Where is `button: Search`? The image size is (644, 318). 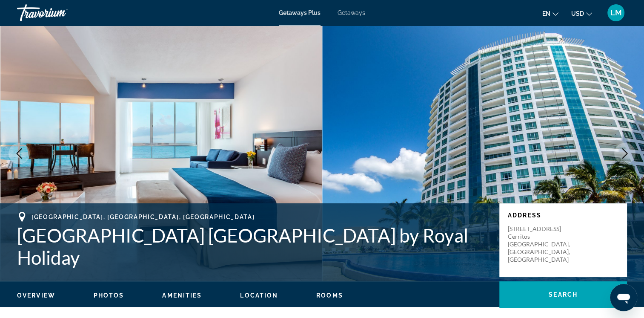 button: Search is located at coordinates (563, 294).